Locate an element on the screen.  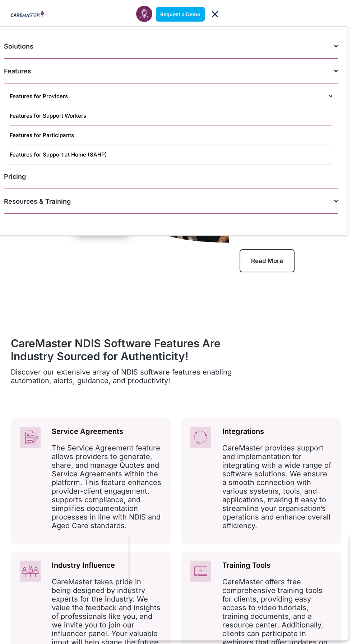
a: Features for Participants is located at coordinates (171, 135).